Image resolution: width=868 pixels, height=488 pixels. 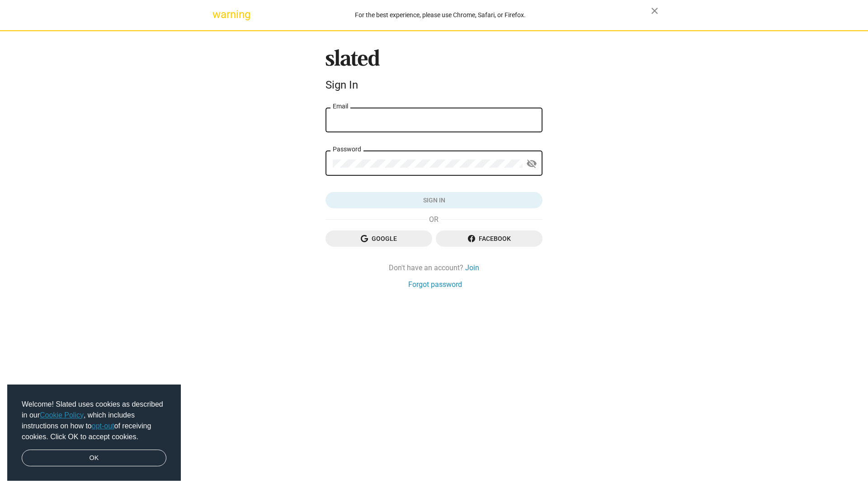 What do you see at coordinates (441, 15) in the screenshot?
I see `div: For the best experience, please use Chrome, Safari, or Firefox.` at bounding box center [441, 15].